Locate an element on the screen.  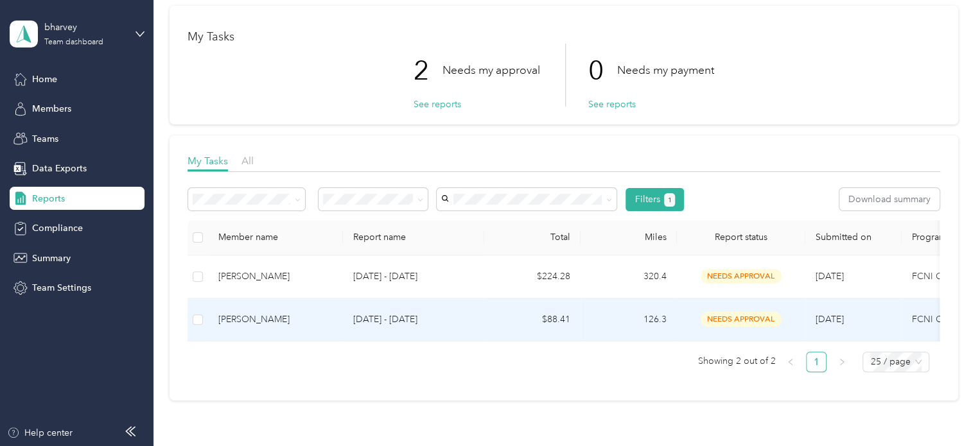
span: Teams is located at coordinates (45, 138).